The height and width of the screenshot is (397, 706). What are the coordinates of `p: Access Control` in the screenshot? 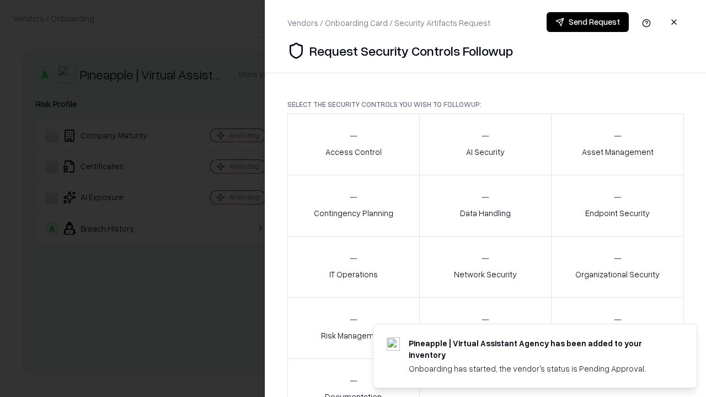 It's located at (354, 152).